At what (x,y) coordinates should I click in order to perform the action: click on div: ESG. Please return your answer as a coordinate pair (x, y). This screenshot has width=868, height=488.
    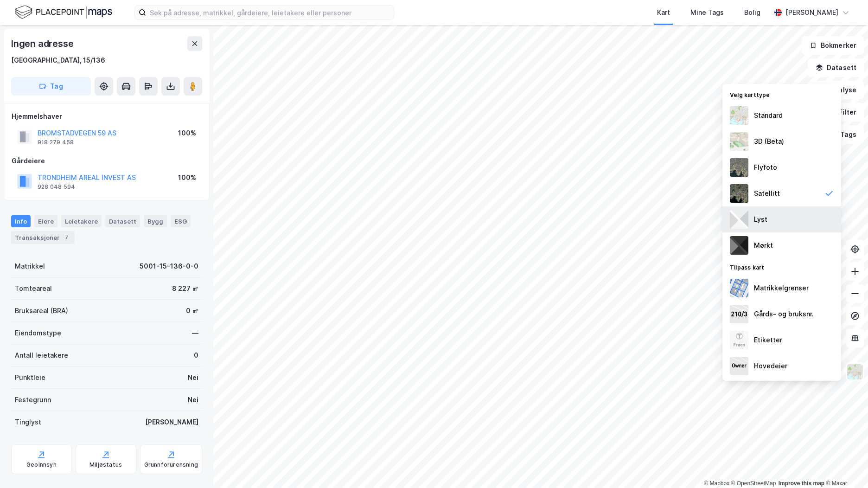
    Looking at the image, I should click on (181, 221).